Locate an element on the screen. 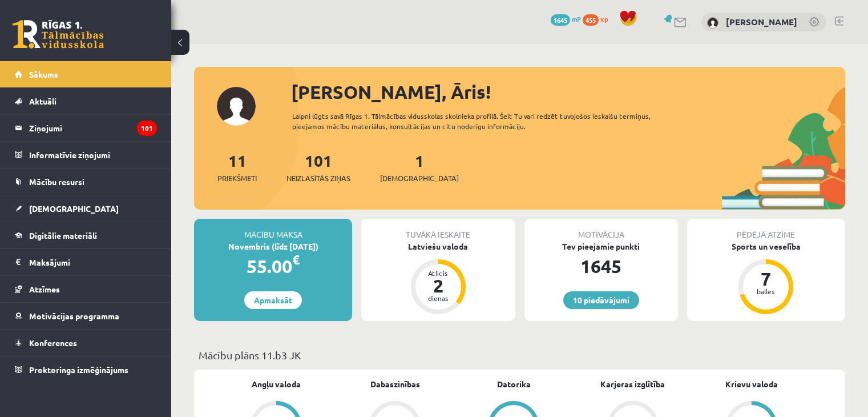  span: Atzīmes is located at coordinates (45, 289).